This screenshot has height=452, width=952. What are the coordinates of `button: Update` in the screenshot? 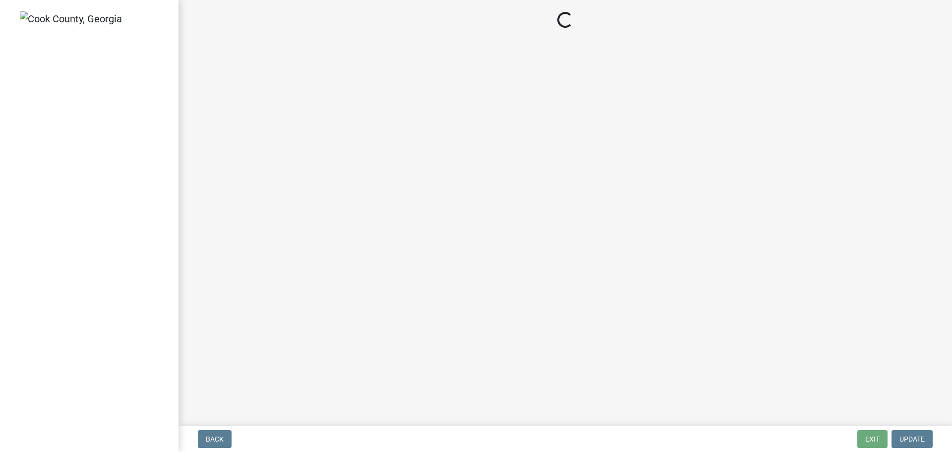 It's located at (912, 439).